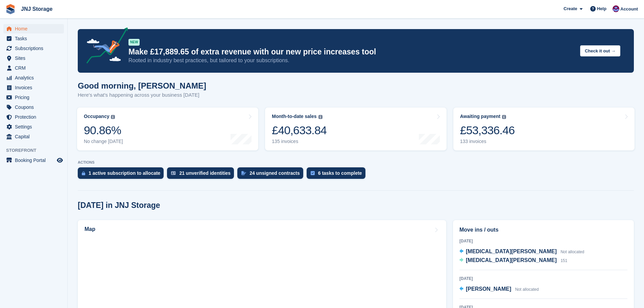 This screenshot has width=644, height=308. I want to click on span: Settings, so click(35, 127).